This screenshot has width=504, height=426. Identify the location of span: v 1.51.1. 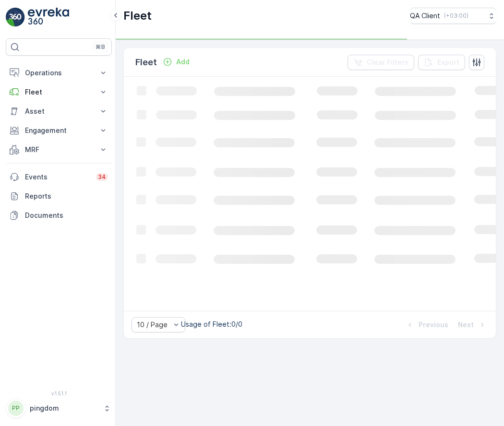
(59, 394).